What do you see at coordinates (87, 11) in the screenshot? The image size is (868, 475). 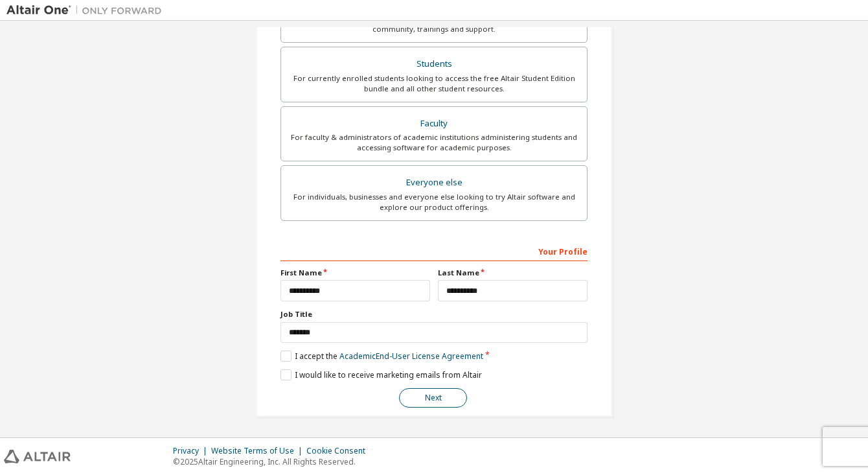 I see `img: Altair One` at bounding box center [87, 11].